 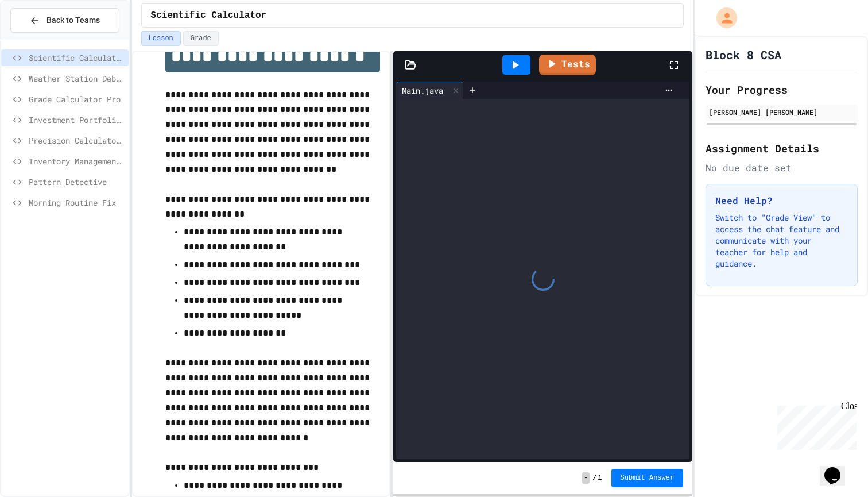 I want to click on p: Switch to "Grade View" to access the chat feature and communicate with your teacher for help and ..., so click(x=781, y=241).